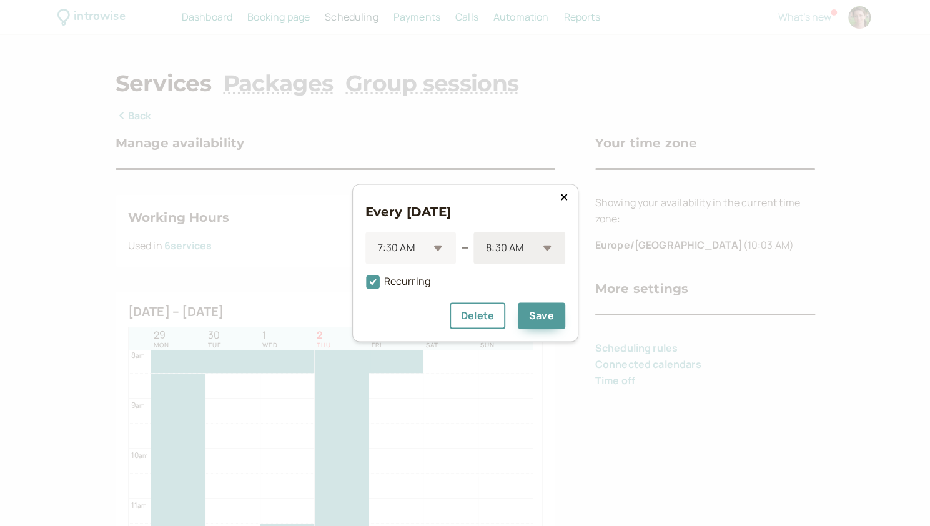 The height and width of the screenshot is (526, 930). Describe the element at coordinates (477, 316) in the screenshot. I see `button: Delete` at that location.